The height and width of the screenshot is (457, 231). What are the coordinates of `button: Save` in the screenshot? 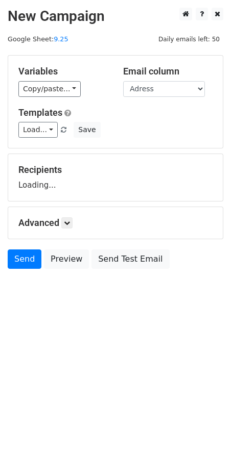 It's located at (87, 130).